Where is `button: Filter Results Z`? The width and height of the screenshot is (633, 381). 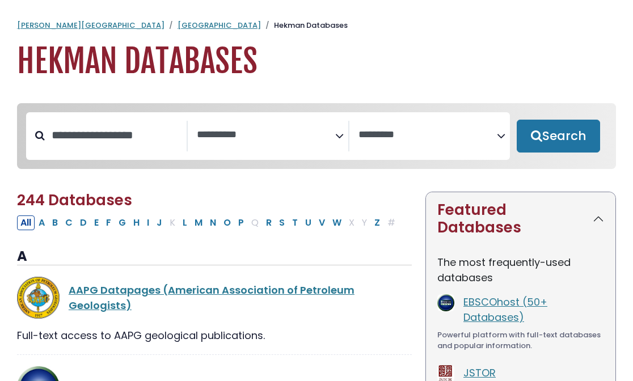
button: Filter Results Z is located at coordinates (377, 223).